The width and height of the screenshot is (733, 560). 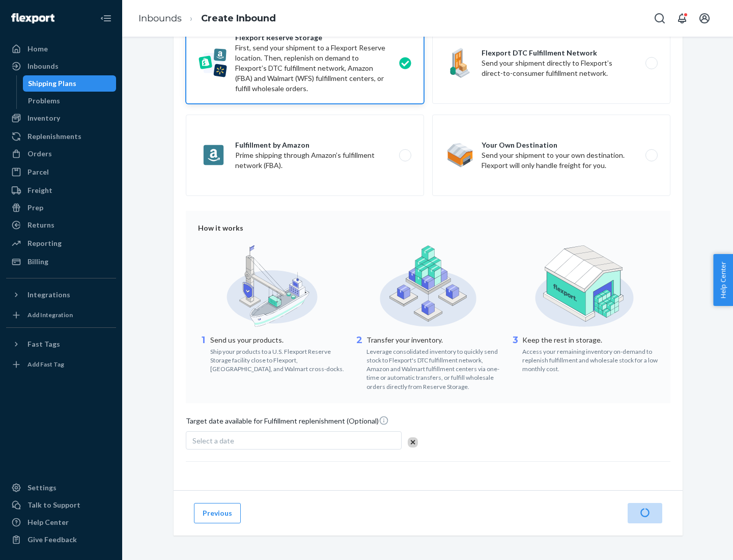 What do you see at coordinates (61, 208) in the screenshot?
I see `a: Prep` at bounding box center [61, 208].